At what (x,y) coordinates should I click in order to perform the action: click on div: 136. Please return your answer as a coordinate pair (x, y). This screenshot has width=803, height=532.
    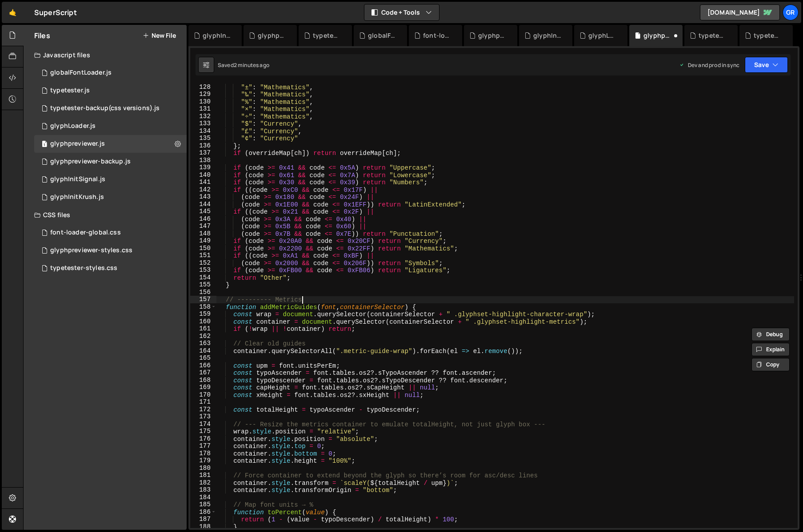
    Looking at the image, I should click on (203, 146).